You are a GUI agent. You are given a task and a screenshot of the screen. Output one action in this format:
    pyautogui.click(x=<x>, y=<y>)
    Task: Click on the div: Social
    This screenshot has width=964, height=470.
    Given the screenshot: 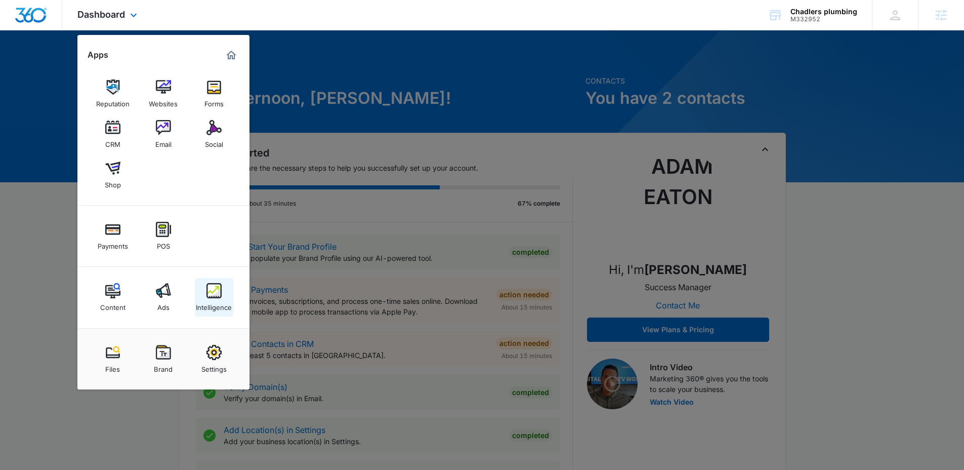 What is the action you would take?
    pyautogui.click(x=214, y=142)
    